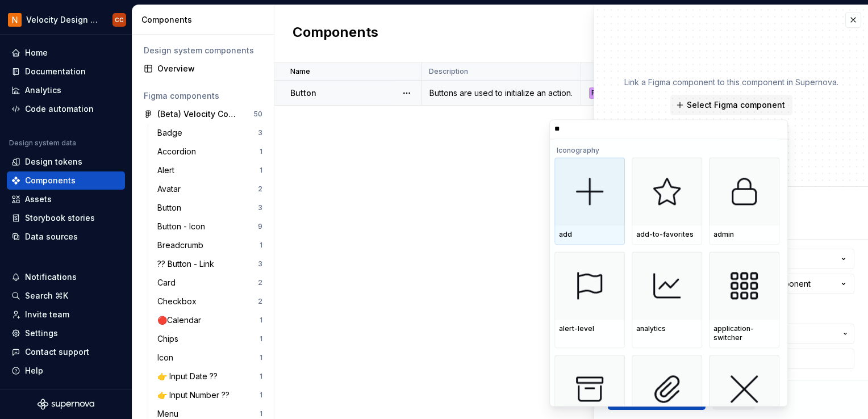 The height and width of the screenshot is (419, 868). Describe the element at coordinates (744, 234) in the screenshot. I see `div: admin` at that location.